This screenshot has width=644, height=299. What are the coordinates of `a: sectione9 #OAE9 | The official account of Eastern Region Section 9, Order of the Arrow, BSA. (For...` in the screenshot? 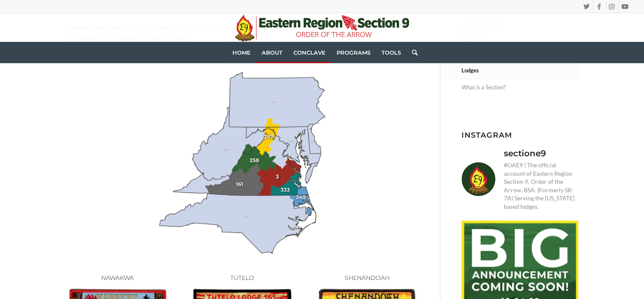 It's located at (520, 179).